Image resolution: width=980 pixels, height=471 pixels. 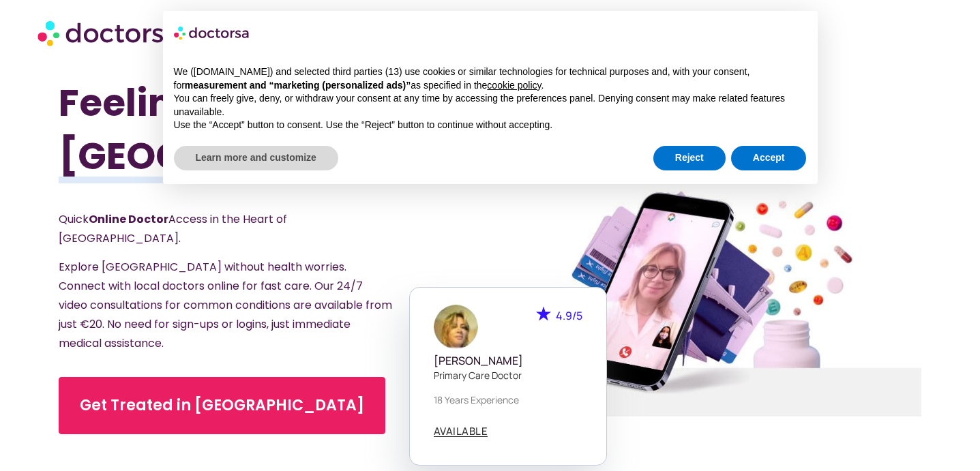 What do you see at coordinates (513, 85) in the screenshot?
I see `a: cookie policy` at bounding box center [513, 85].